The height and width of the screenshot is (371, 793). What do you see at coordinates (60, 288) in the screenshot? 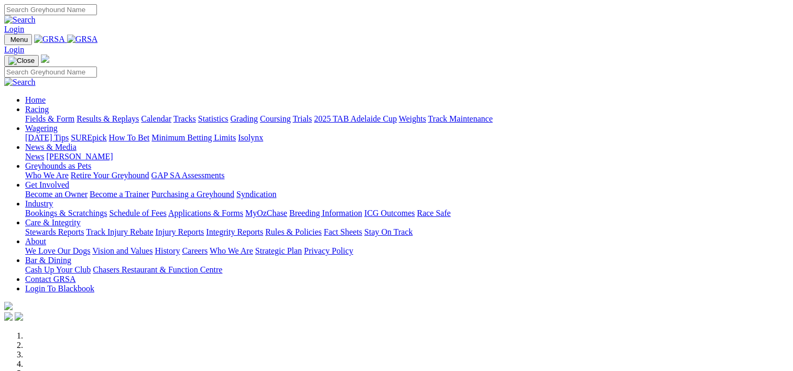
I see `a: Login To Blackbook` at bounding box center [60, 288].